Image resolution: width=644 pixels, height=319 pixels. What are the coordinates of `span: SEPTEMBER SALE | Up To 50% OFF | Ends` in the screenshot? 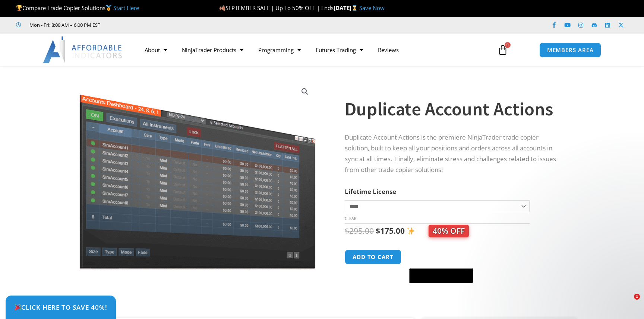 It's located at (276, 8).